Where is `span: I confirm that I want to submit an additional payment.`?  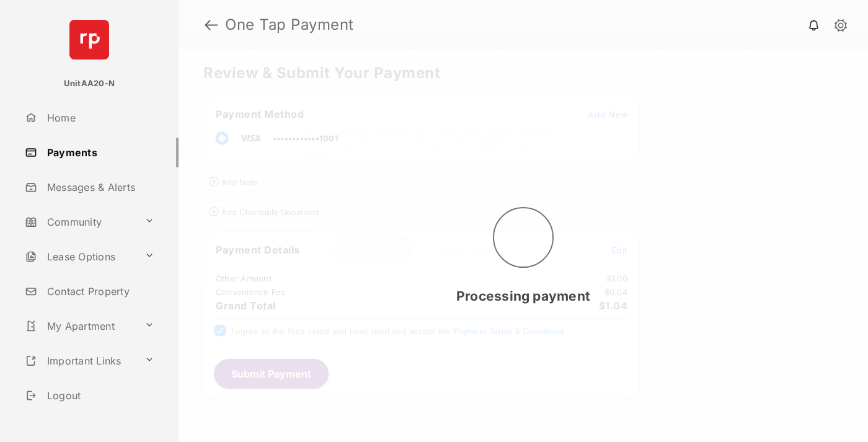
span: I confirm that I want to submit an additional payment. is located at coordinates (422, 179).